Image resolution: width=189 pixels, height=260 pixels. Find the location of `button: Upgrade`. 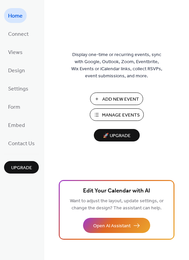

button: Upgrade is located at coordinates (21, 167).